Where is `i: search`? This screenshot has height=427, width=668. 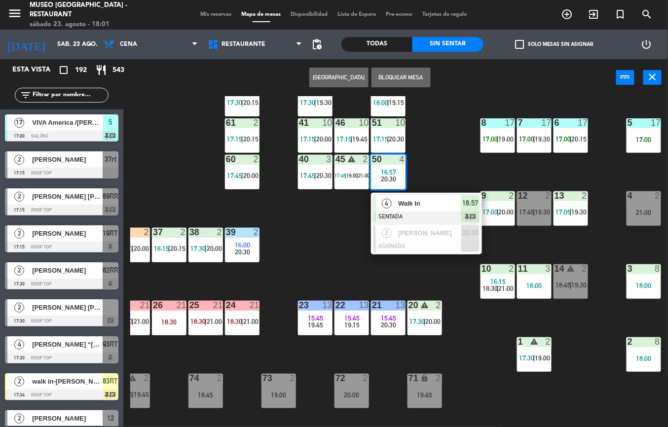
i: search is located at coordinates (648, 14).